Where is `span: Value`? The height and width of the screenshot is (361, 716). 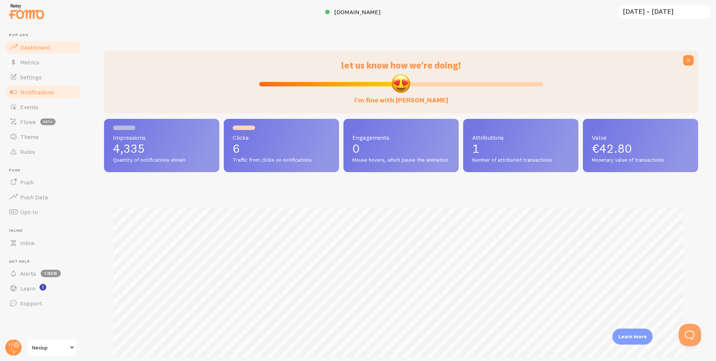 span: Value is located at coordinates (640, 138).